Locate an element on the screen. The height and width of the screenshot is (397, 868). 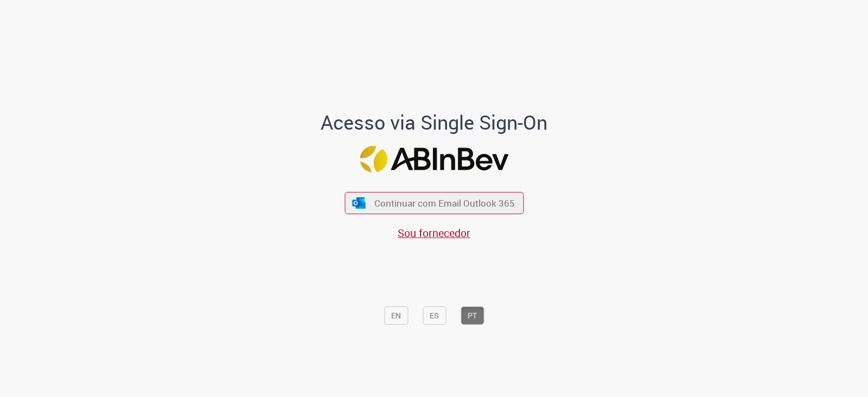
button: ícone Azure/Microsoft 360 Continuar com Email Outlook 365 is located at coordinates (434, 203).